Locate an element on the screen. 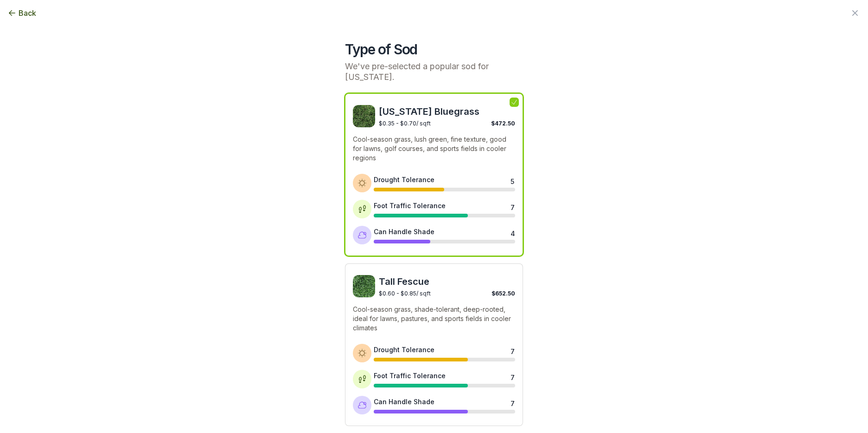 The width and height of the screenshot is (868, 433). span: Tall Fescue is located at coordinates (447, 281).